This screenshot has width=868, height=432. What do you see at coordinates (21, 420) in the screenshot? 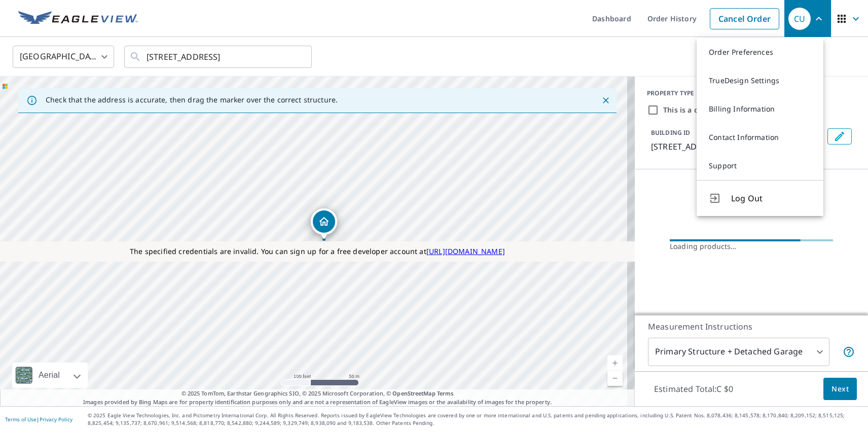
I see `a: Terms of Use` at bounding box center [21, 420].